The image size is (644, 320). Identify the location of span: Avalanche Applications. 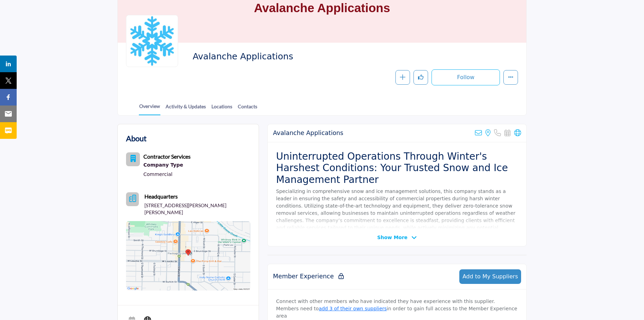
(271, 57).